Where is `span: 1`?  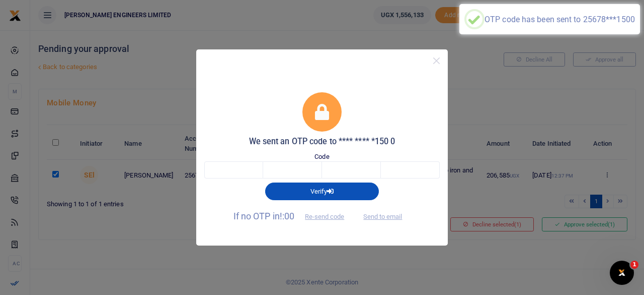
span: 1 is located at coordinates (634, 264).